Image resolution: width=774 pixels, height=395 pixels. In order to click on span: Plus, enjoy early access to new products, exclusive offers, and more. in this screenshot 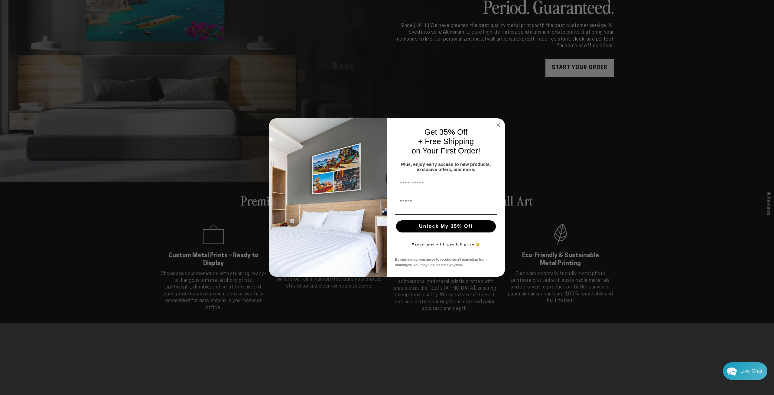, I will do `click(446, 167)`.